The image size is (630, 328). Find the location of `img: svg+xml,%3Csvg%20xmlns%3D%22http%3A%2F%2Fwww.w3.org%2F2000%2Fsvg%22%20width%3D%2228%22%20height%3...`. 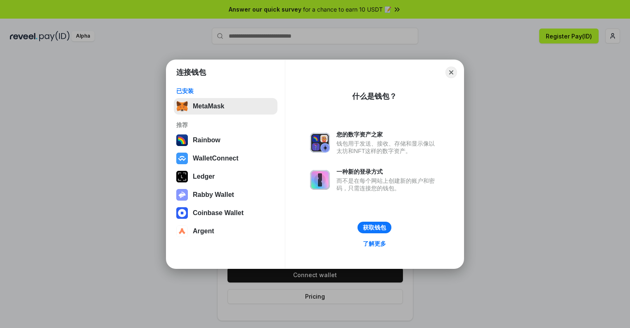

img: svg+xml,%3Csvg%20xmlns%3D%22http%3A%2F%2Fwww.w3.org%2F2000%2Fsvg%22%20width%3D%2228%22%20height%3... is located at coordinates (182, 176).